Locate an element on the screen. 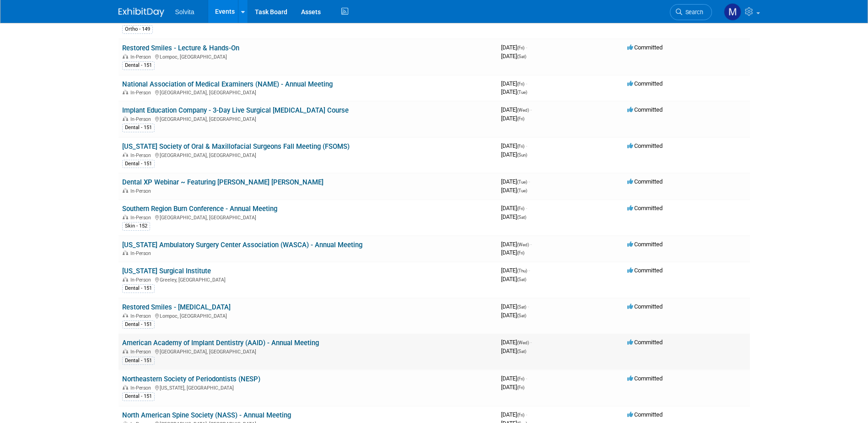 Image resolution: width=868 pixels, height=423 pixels. div: Skin - 152 is located at coordinates (136, 226).